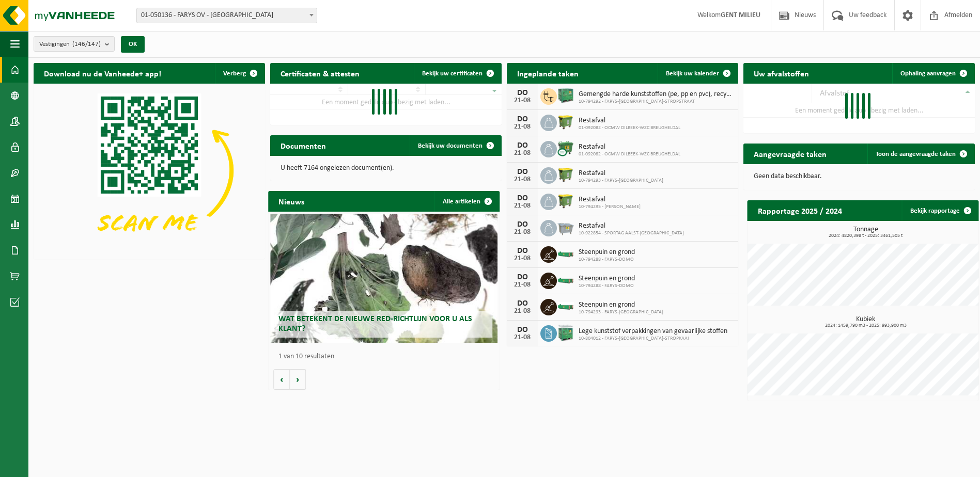 This screenshot has height=477, width=980. I want to click on button: Volgende, so click(298, 380).